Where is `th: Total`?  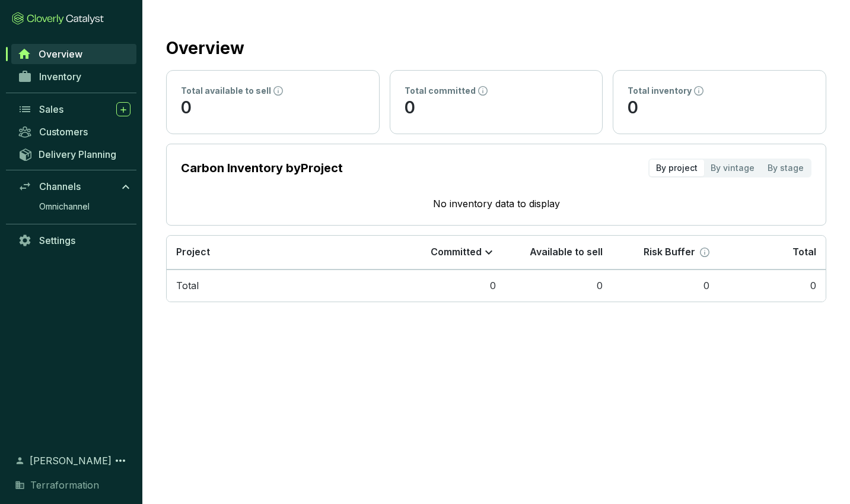
th: Total is located at coordinates (772, 252).